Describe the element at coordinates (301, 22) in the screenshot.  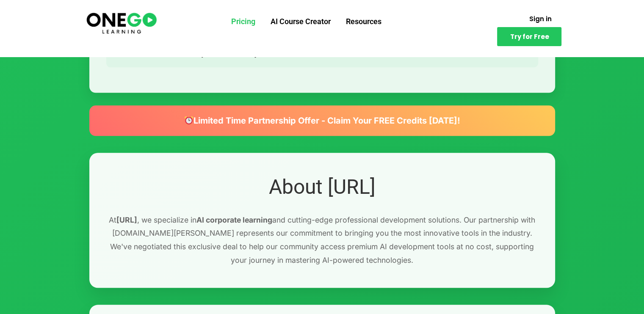
I see `a: AI Course Creator` at that location.